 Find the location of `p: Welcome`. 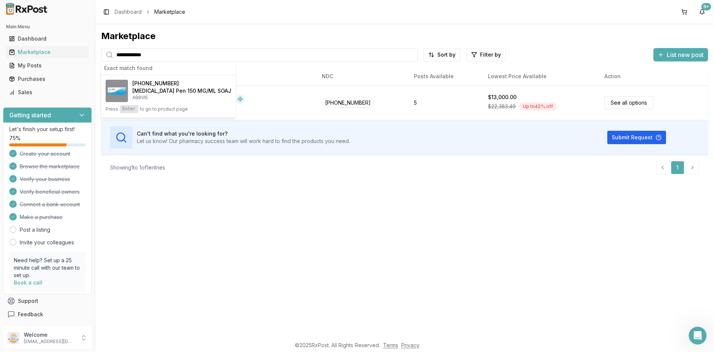

p: Welcome is located at coordinates (49, 334).